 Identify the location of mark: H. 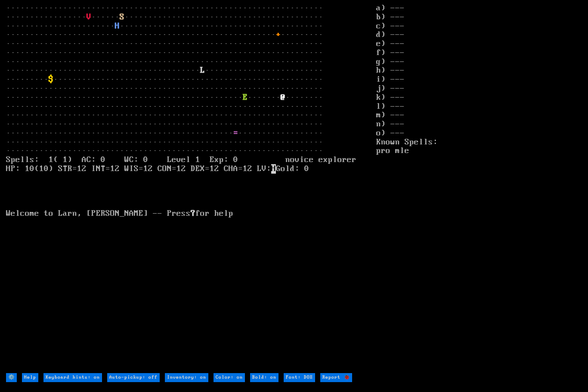
(273, 169).